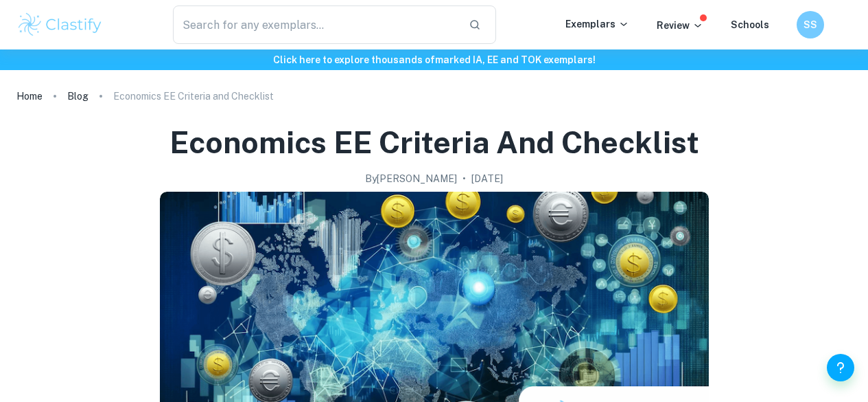 The width and height of the screenshot is (868, 402). What do you see at coordinates (59, 25) in the screenshot?
I see `img: Clastify logo` at bounding box center [59, 25].